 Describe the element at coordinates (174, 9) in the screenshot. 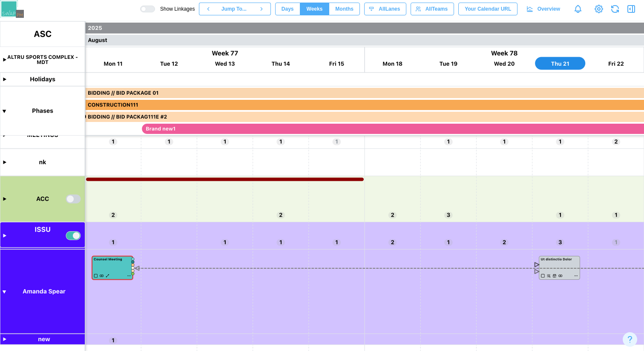

I see `span: Show Linkages` at that location.